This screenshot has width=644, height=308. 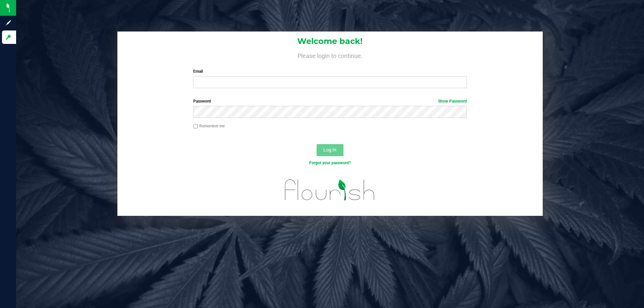 I want to click on img: flourish_logo.svg, so click(x=330, y=190).